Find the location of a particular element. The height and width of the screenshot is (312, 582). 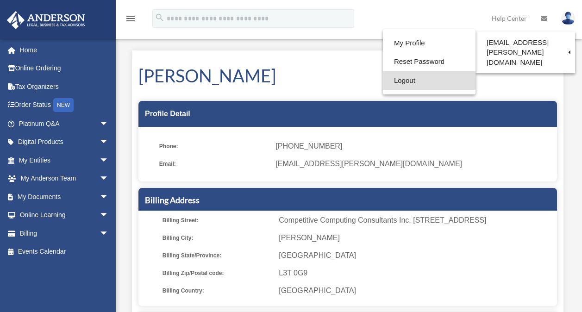

a: menu is located at coordinates (131, 20).